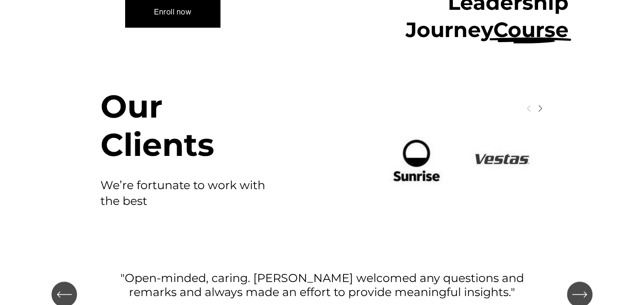 The width and height of the screenshot is (644, 305). I want to click on img: Vestas, so click(502, 159).